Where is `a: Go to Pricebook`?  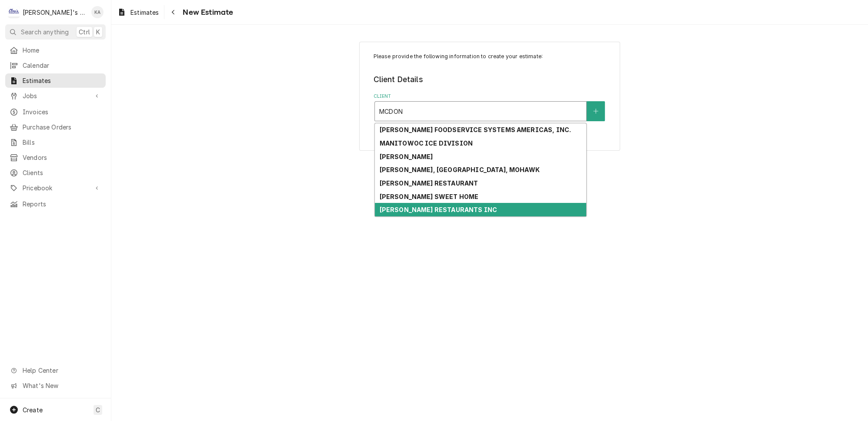
a: Go to Pricebook is located at coordinates (55, 188).